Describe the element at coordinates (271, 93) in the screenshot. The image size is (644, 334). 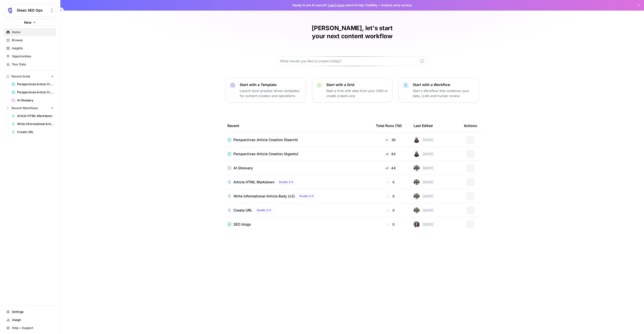
I see `p: Launch best-practice driven templates for content creation and operations` at that location.